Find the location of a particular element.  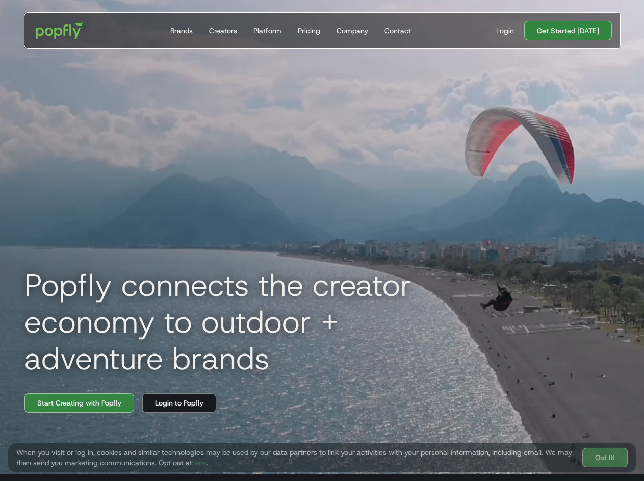

div: Creators is located at coordinates (223, 31).